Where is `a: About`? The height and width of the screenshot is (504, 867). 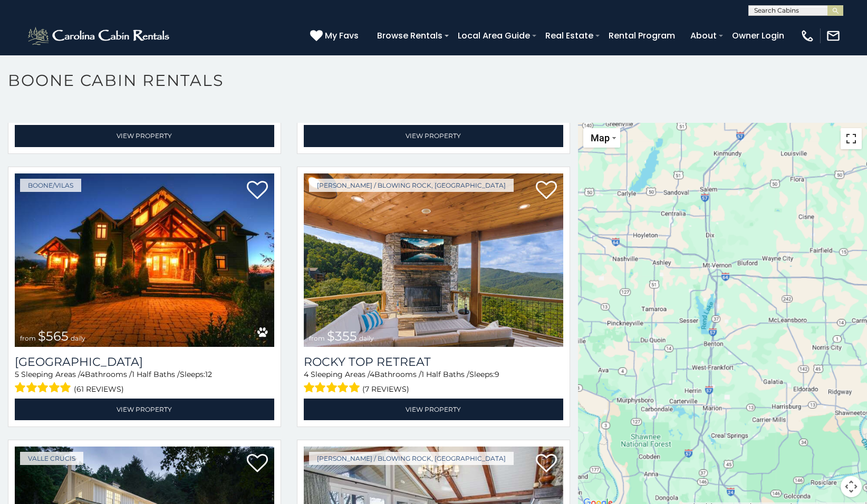 a: About is located at coordinates (703, 35).